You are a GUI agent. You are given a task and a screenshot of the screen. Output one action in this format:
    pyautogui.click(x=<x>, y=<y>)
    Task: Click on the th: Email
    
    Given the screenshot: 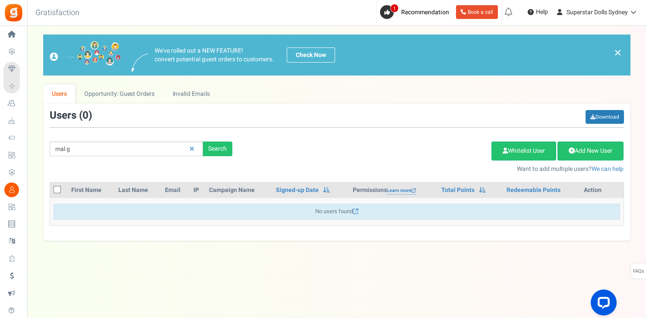 What is the action you would take?
    pyautogui.click(x=176, y=190)
    